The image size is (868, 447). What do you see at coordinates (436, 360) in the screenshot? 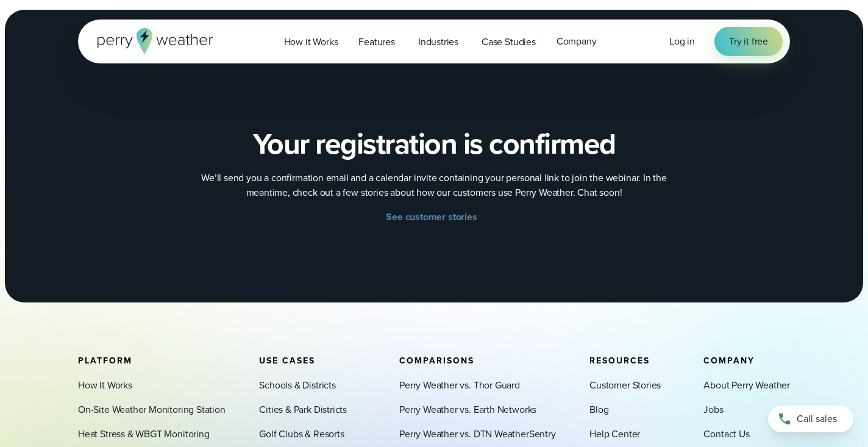
I see `span: Comparisons` at bounding box center [436, 360].